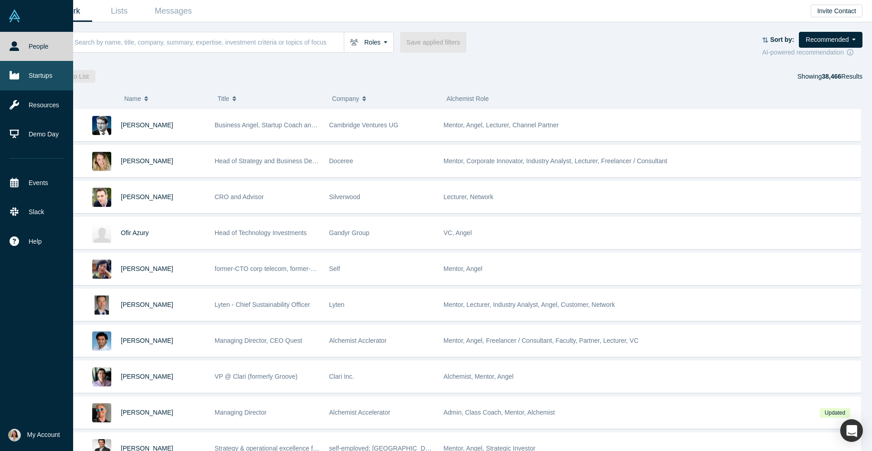  I want to click on button: Add to List, so click(74, 76).